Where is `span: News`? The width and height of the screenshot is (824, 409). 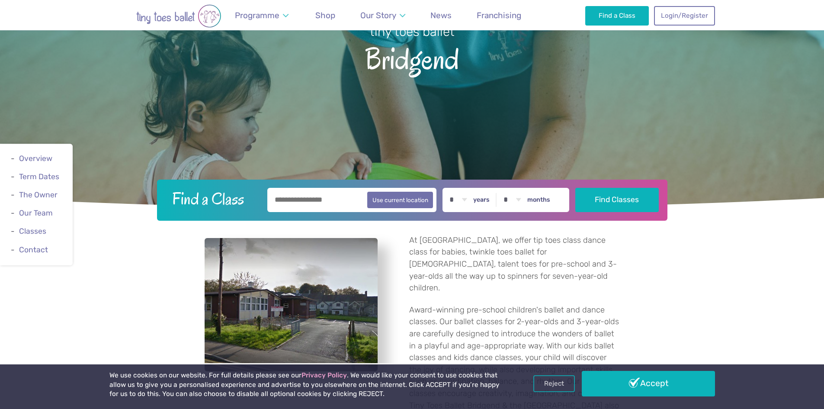 span: News is located at coordinates (441, 15).